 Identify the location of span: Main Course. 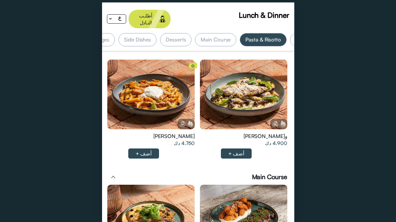
(269, 177).